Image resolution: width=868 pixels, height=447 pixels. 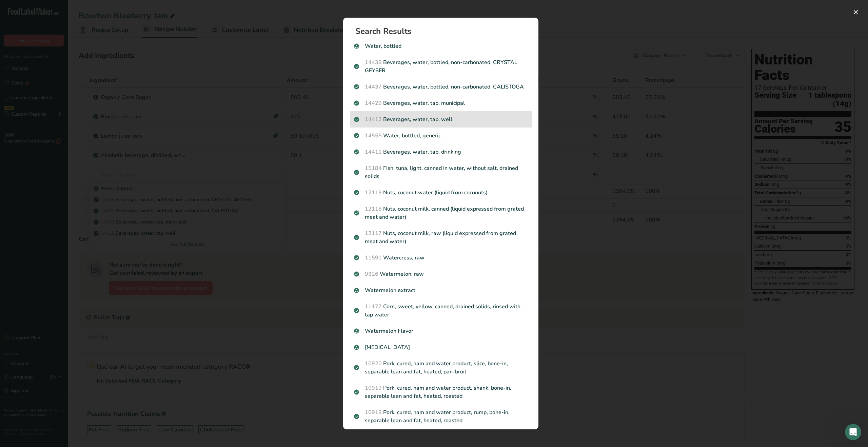 What do you see at coordinates (374, 307) in the screenshot?
I see `span: 11177` at bounding box center [374, 307].